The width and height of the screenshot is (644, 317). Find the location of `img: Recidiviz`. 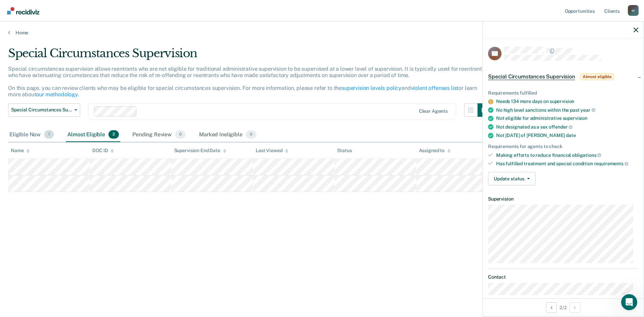

img: Recidiviz is located at coordinates (24, 11).